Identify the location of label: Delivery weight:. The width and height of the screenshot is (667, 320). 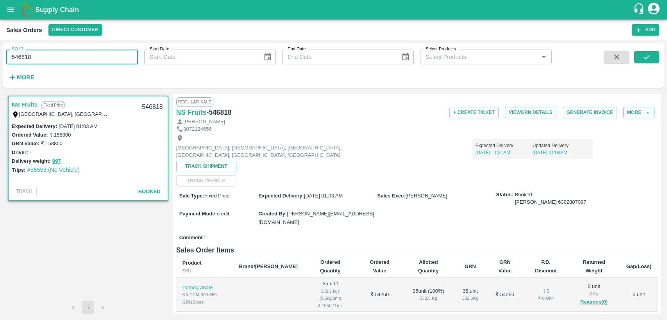
(31, 161).